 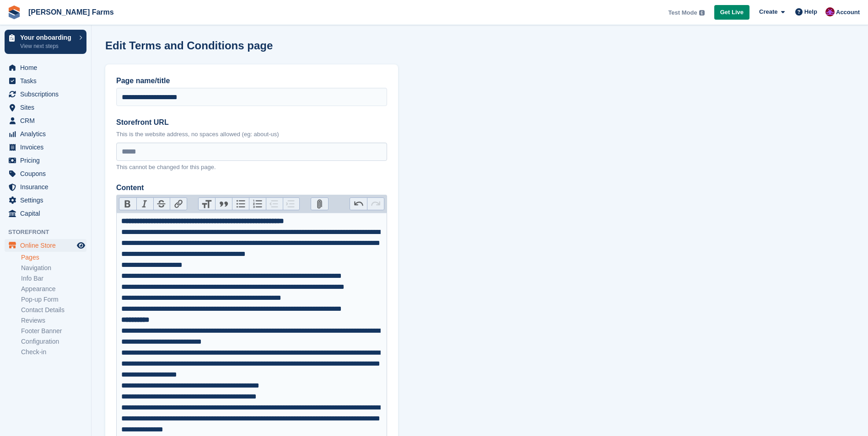 I want to click on p: This cannot be changed for this page., so click(x=251, y=168).